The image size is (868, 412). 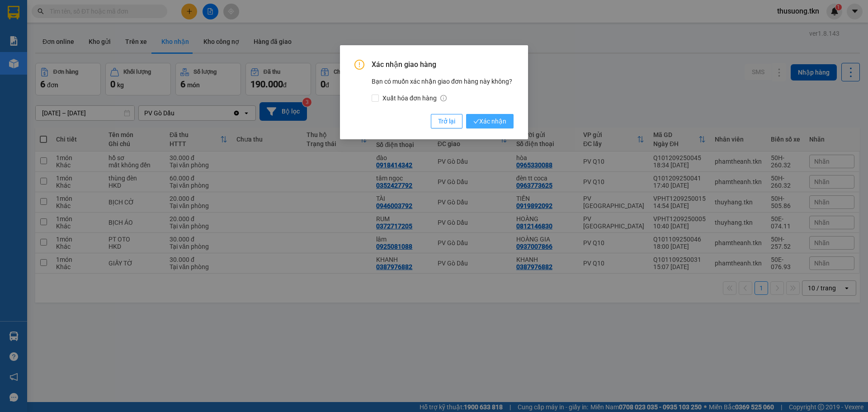 I want to click on span: Xác nhận giao hàng, so click(x=443, y=65).